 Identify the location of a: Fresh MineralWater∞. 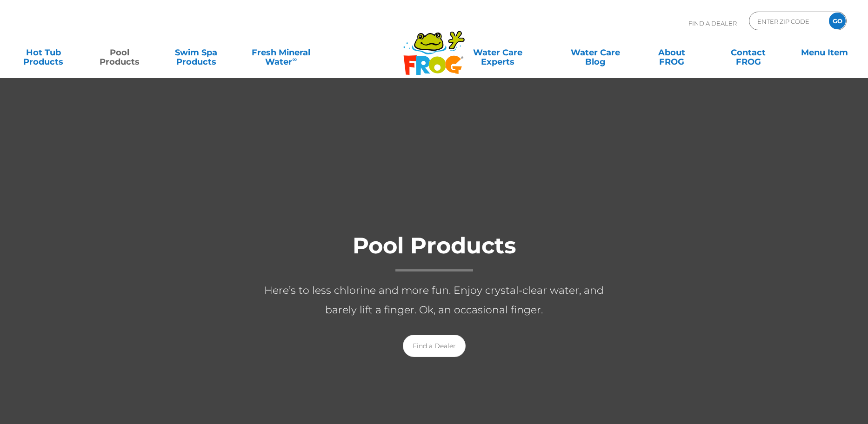
(281, 53).